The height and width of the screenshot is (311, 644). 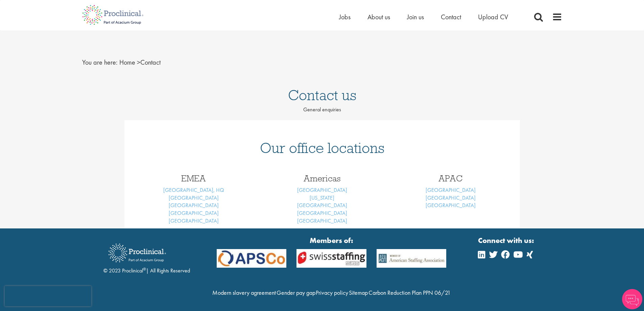 What do you see at coordinates (409, 292) in the screenshot?
I see `a: Carbon Reduction Plan PPN 06/21` at bounding box center [409, 292].